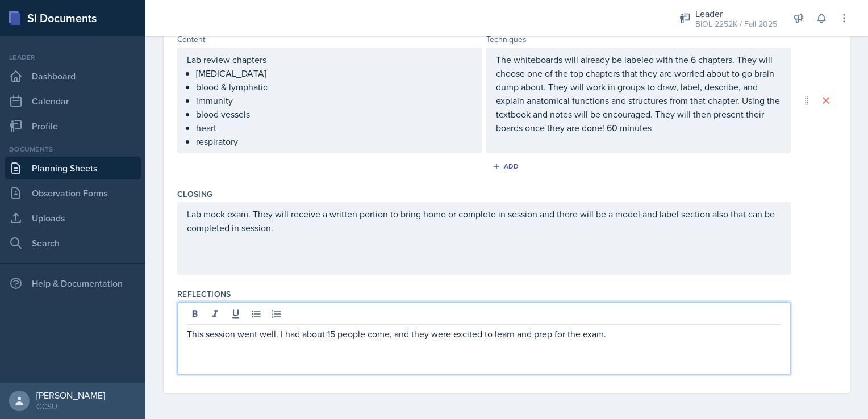 This screenshot has width=868, height=419. I want to click on p: blood & lymphatic, so click(334, 87).